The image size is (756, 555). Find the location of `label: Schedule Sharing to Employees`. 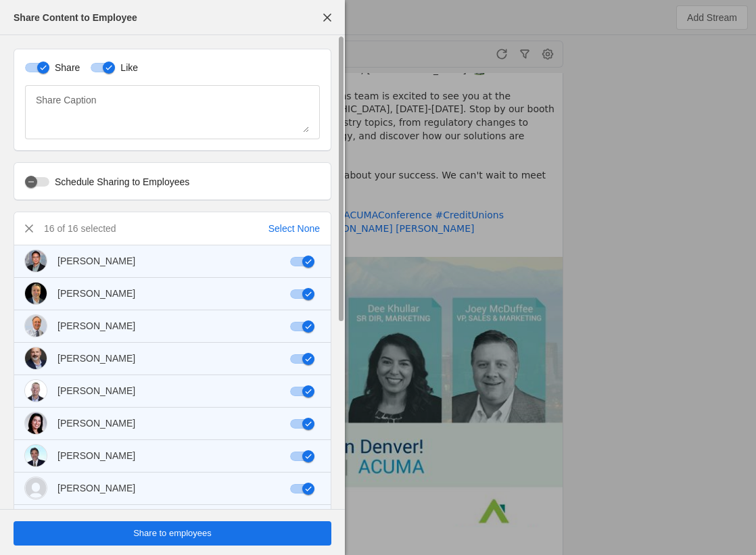

label: Schedule Sharing to Employees is located at coordinates (119, 182).